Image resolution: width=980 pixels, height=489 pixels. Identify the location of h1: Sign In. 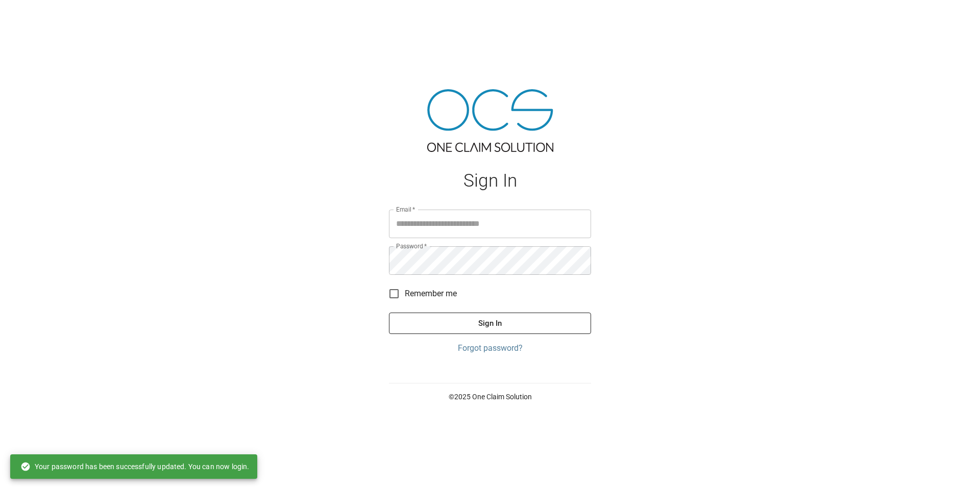
(490, 181).